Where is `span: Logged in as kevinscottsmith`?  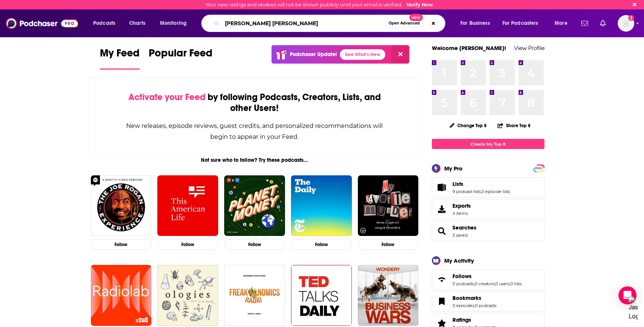
span: Logged in as kevinscottsmith is located at coordinates (626, 23).